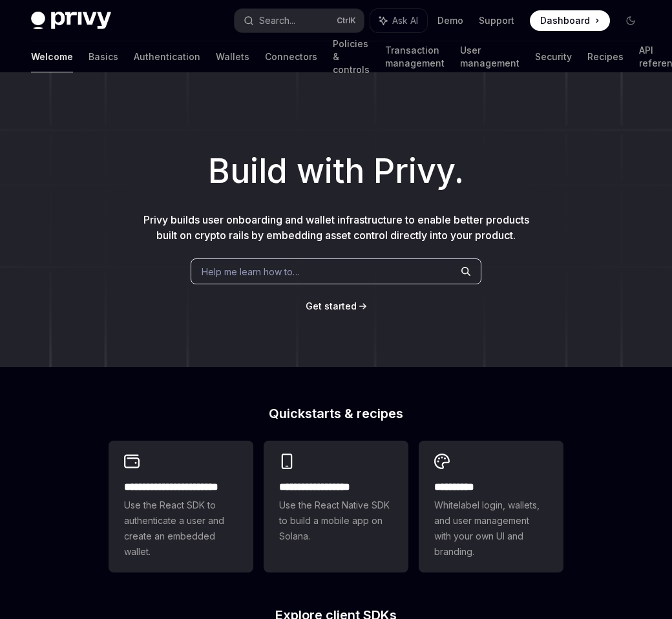 The image size is (672, 619). What do you see at coordinates (351, 57) in the screenshot?
I see `a: Policies & controls` at bounding box center [351, 57].